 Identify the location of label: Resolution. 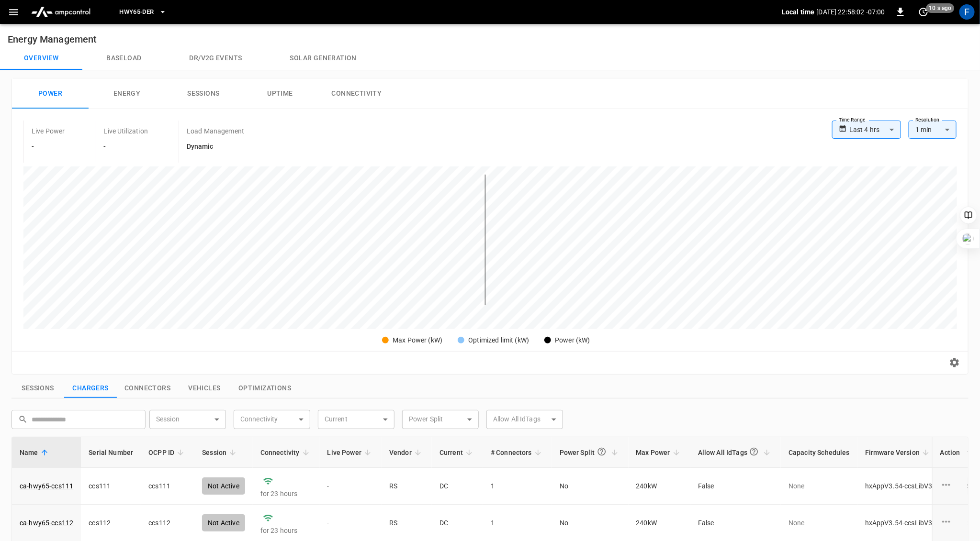
(927, 120).